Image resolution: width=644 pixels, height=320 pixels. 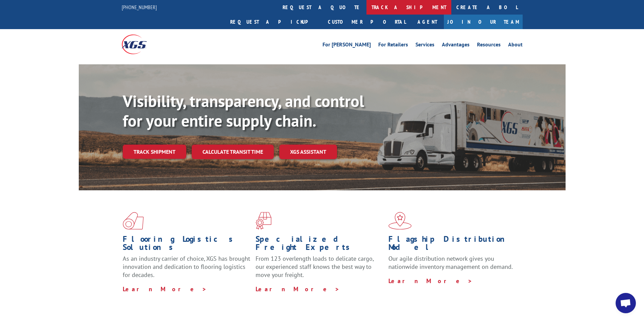 I want to click on a: Services, so click(x=425, y=46).